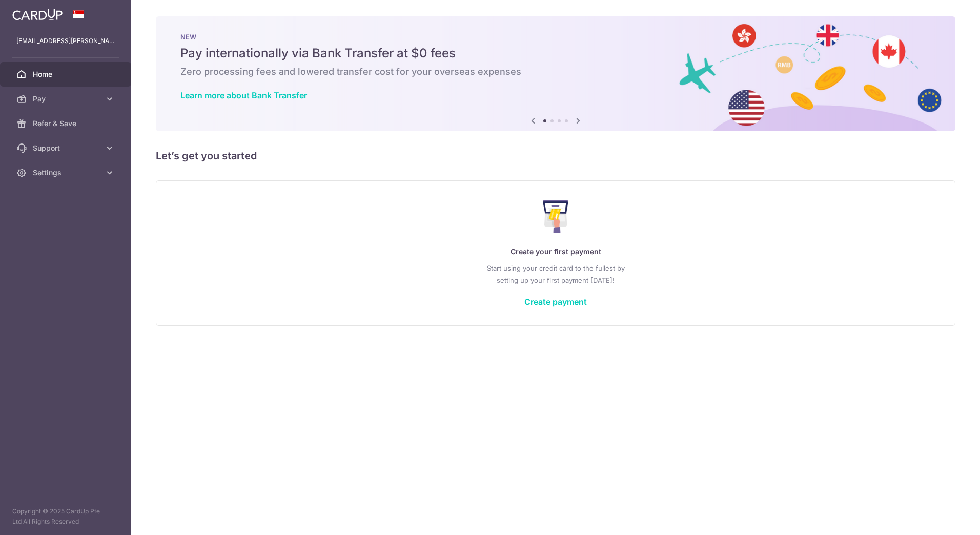  Describe the element at coordinates (243, 95) in the screenshot. I see `a: Learn more about Bank Transfer` at that location.